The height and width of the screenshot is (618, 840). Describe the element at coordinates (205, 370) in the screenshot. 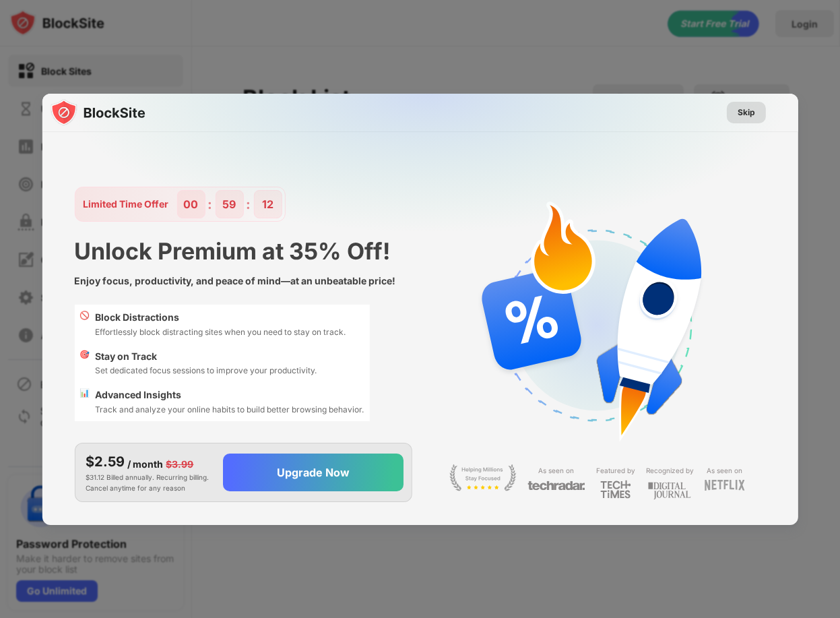

I see `div: Set dedicated focus sessions to improve your productivity.` at that location.